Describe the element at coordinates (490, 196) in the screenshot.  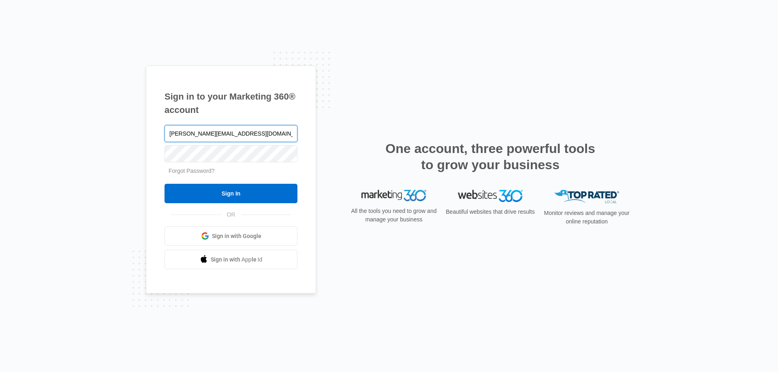
I see `img: Websites 360` at that location.